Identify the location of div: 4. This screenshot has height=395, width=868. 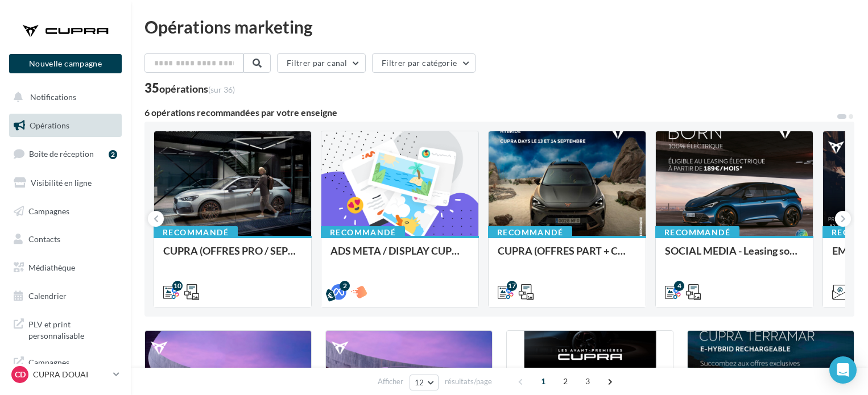
(679, 286).